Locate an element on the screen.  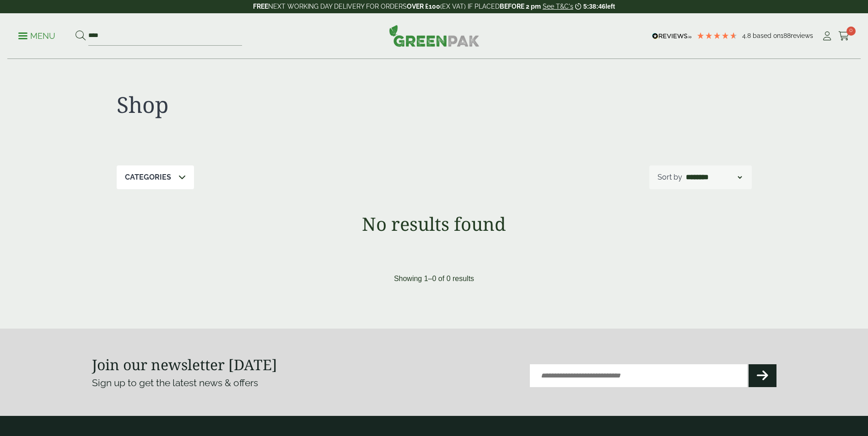
strong: FREE is located at coordinates (260, 6).